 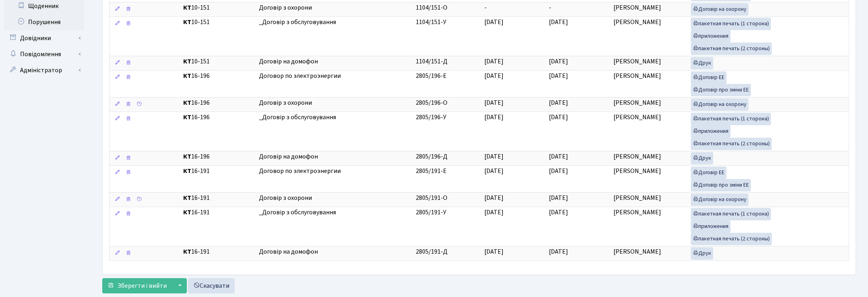 What do you see at coordinates (44, 22) in the screenshot?
I see `a: Порушення` at bounding box center [44, 22].